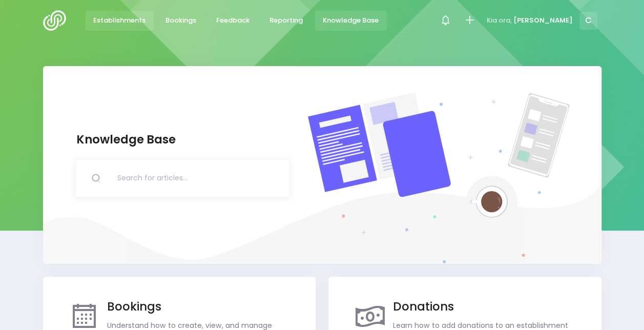  What do you see at coordinates (182, 139) in the screenshot?
I see `h2: Knowledge Base` at bounding box center [182, 139].